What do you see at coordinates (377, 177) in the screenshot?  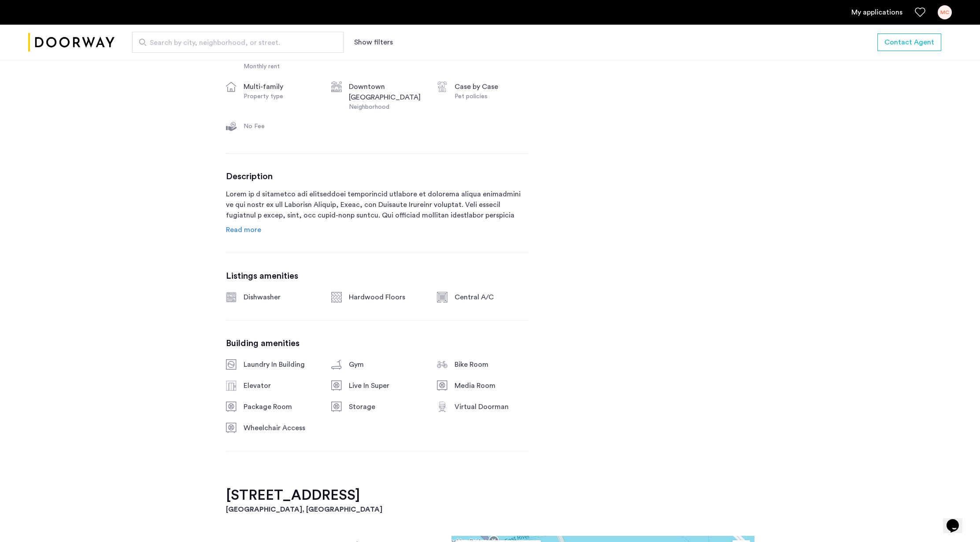 I see `h3: Description` at bounding box center [377, 177].